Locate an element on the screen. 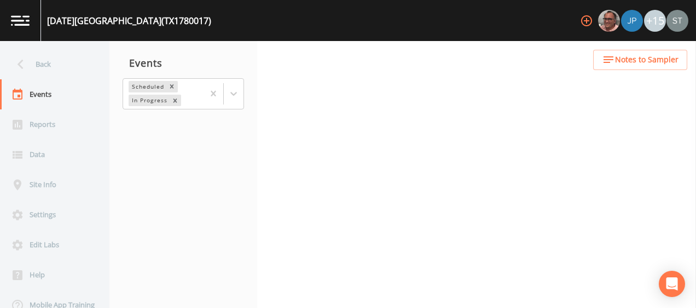 This screenshot has height=308, width=696. div: +15 is located at coordinates (655, 21).